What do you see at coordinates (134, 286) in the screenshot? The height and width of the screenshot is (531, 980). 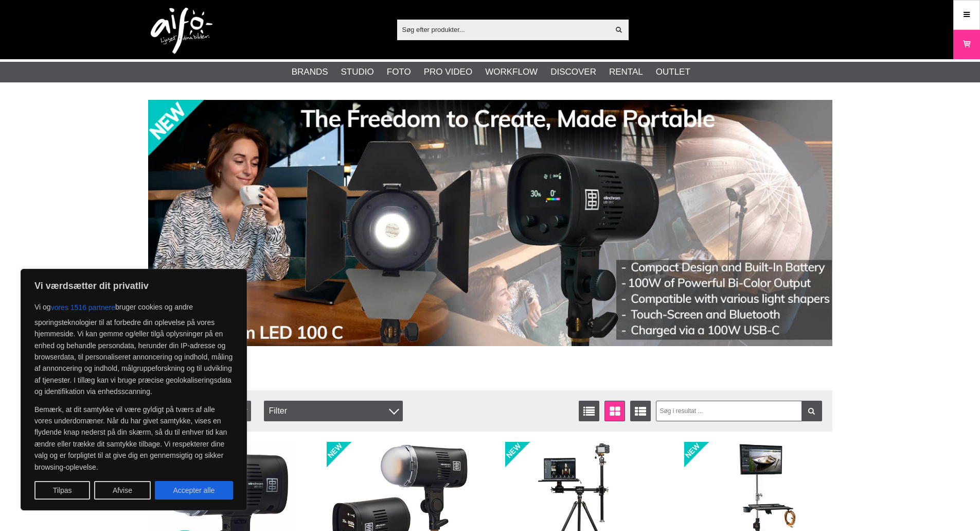 I see `p: Vi værdsætter dit privatliv` at bounding box center [134, 286].